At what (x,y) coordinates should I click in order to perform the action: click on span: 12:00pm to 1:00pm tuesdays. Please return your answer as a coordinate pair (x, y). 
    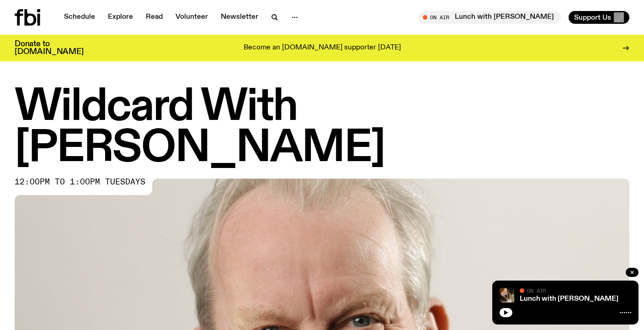
    Looking at the image, I should click on (80, 182).